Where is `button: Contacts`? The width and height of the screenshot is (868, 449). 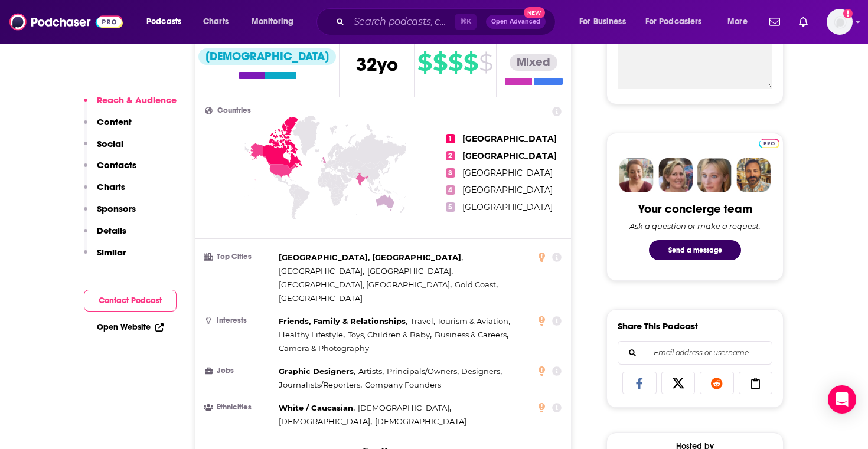
button: Contacts is located at coordinates (110, 170).